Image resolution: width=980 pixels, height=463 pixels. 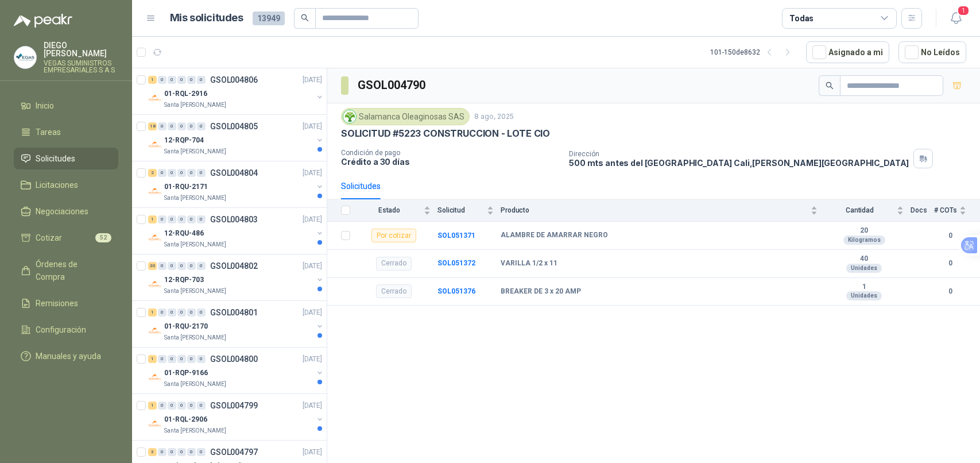 I want to click on b: SOL051372, so click(x=456, y=263).